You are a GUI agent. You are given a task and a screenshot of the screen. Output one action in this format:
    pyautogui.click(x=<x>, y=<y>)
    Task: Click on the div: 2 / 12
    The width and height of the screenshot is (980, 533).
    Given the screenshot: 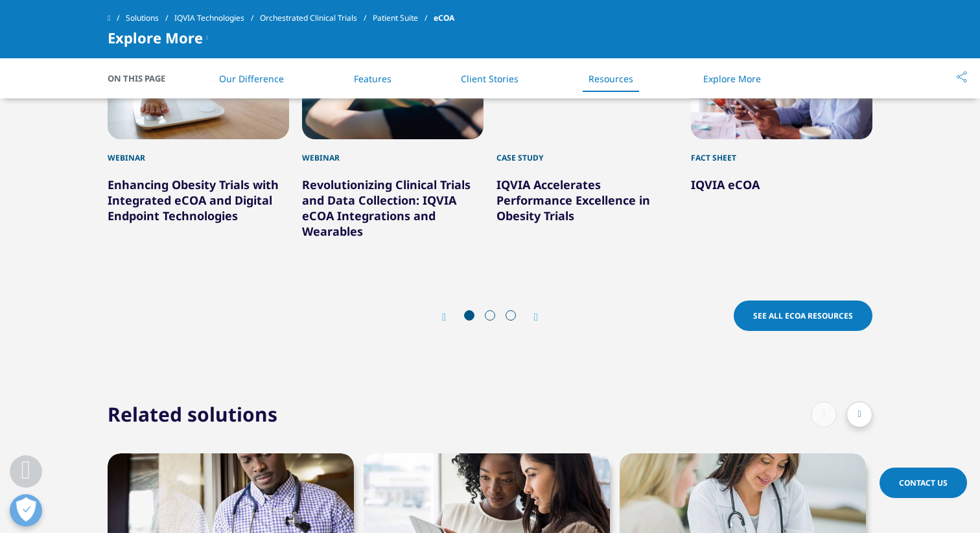 What is the action you would take?
    pyautogui.click(x=393, y=137)
    